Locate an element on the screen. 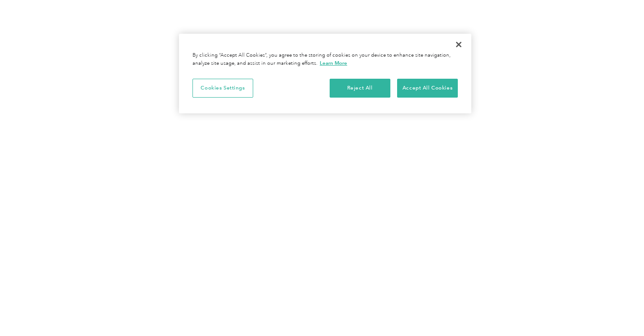  button: Cookies Settings is located at coordinates (222, 88).